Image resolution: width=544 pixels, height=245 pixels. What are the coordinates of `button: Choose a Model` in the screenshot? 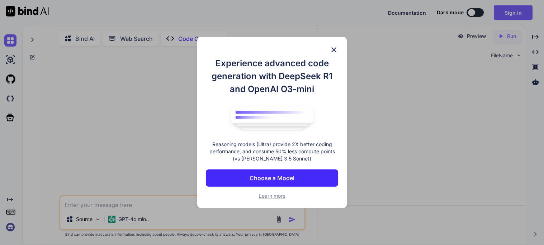 It's located at (272, 178).